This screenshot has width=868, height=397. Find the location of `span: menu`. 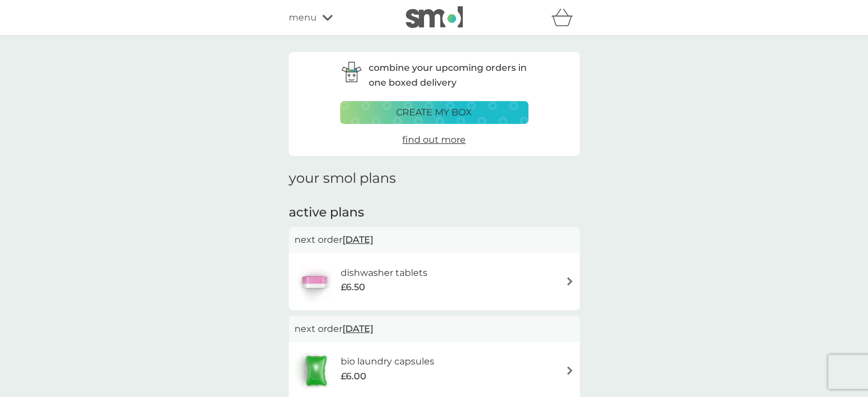

span: menu is located at coordinates (303, 18).